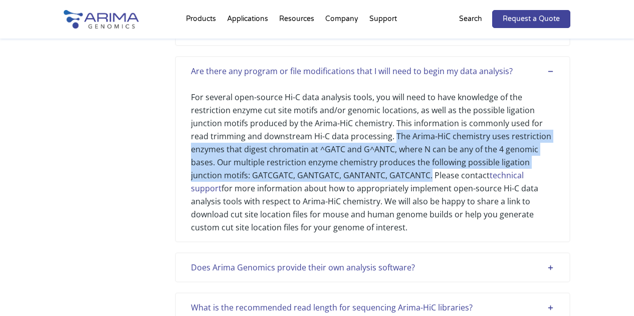 Image resolution: width=634 pixels, height=316 pixels. I want to click on div: Does Arima Genomics provide their own analysis software?, so click(373, 268).